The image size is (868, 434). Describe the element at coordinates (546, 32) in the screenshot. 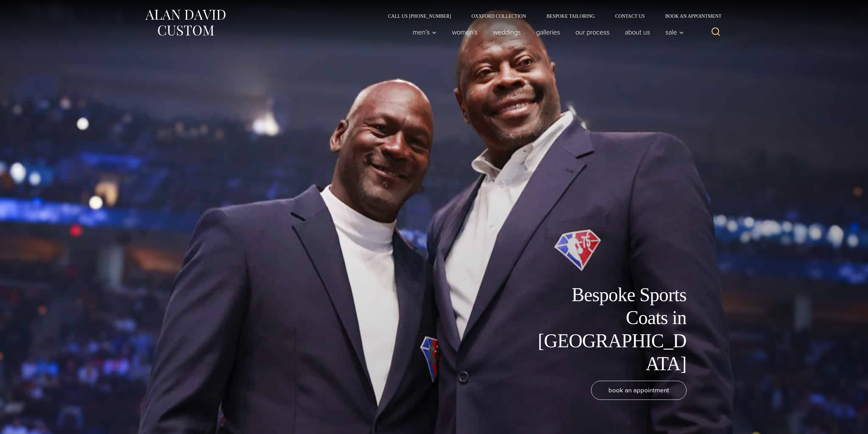

I see `nav: Primary Navigation` at that location.